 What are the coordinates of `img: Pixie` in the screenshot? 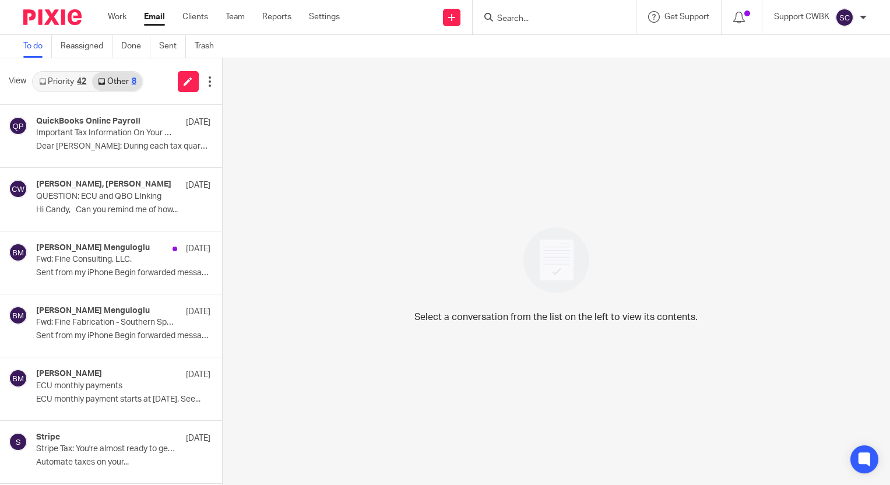 It's located at (52, 17).